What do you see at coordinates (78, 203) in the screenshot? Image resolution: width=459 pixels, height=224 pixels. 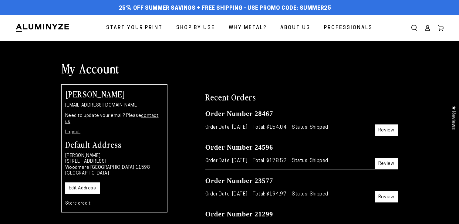 I see `a: Store credit` at bounding box center [78, 203].